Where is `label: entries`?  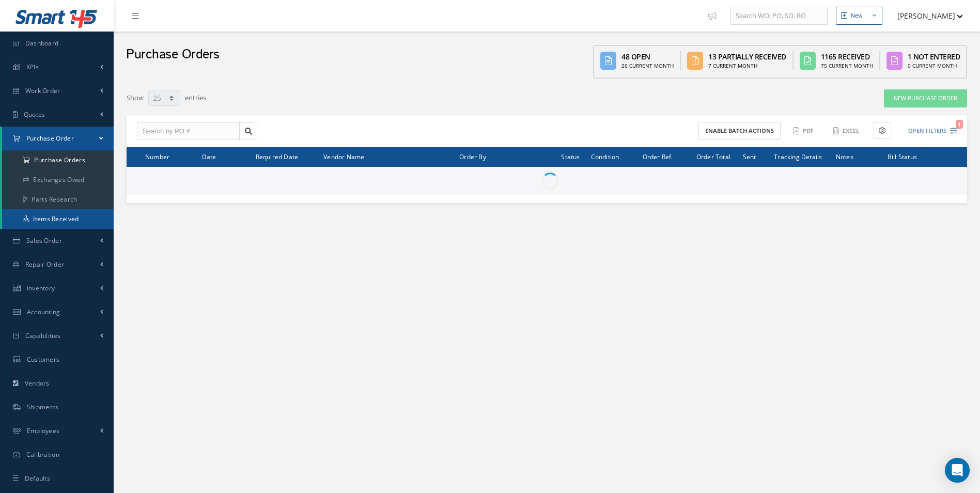 label: entries is located at coordinates (195, 96).